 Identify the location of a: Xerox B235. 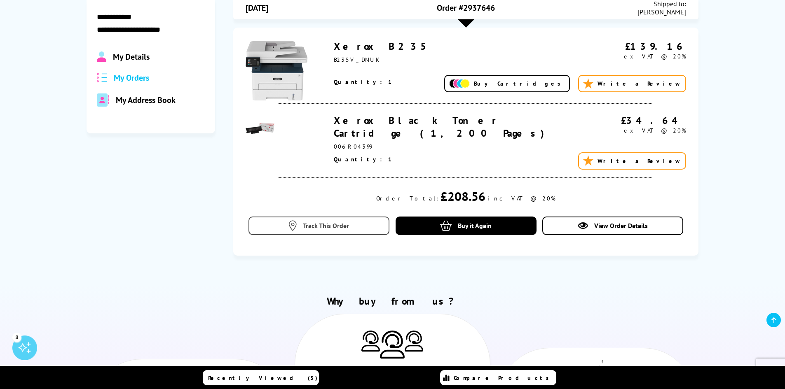
(383, 46).